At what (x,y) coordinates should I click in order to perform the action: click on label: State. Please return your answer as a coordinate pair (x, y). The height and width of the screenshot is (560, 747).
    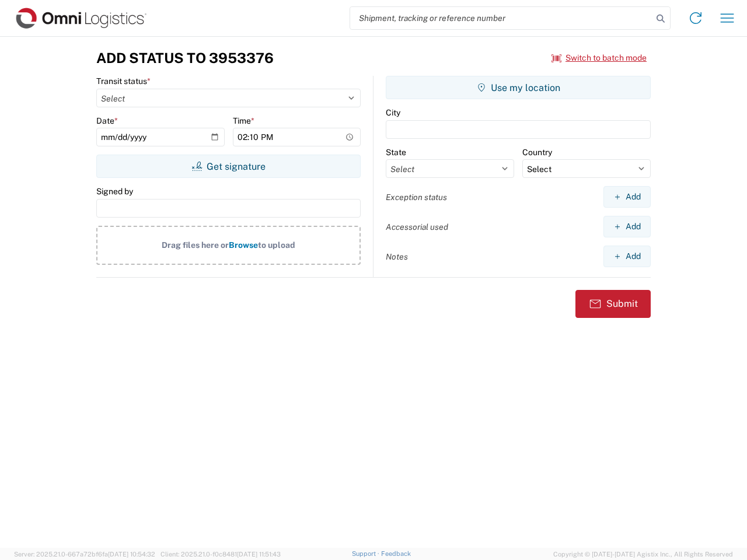
    Looking at the image, I should click on (396, 152).